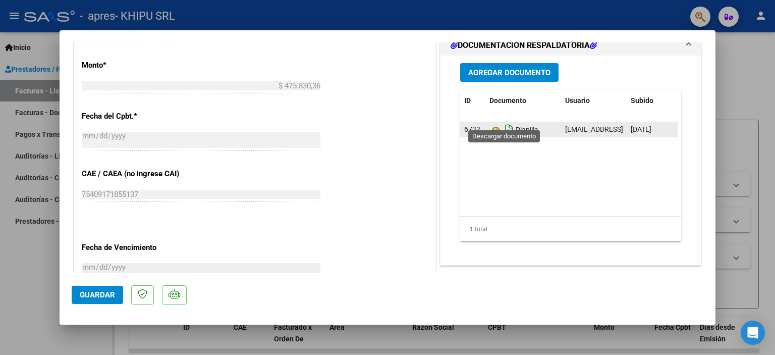 This screenshot has width=775, height=355. I want to click on span: Agregar Documento, so click(509, 73).